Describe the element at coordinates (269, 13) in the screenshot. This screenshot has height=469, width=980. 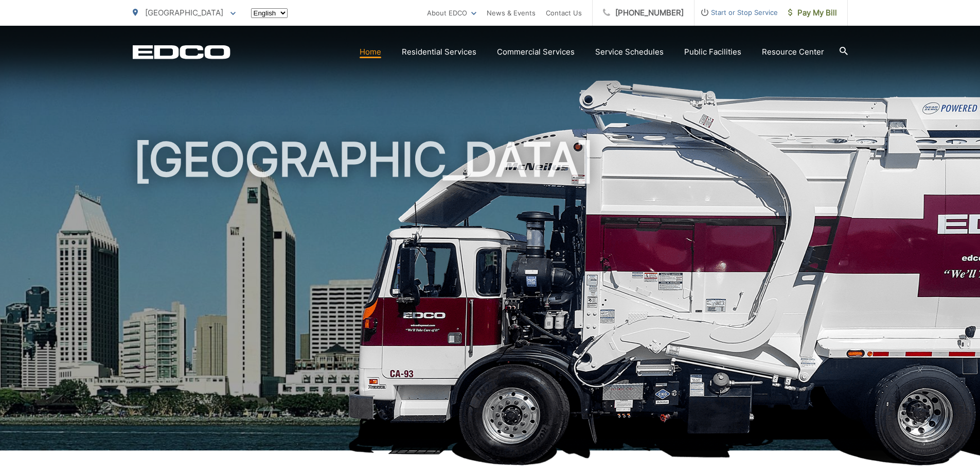
I see `select: Select a language` at that location.